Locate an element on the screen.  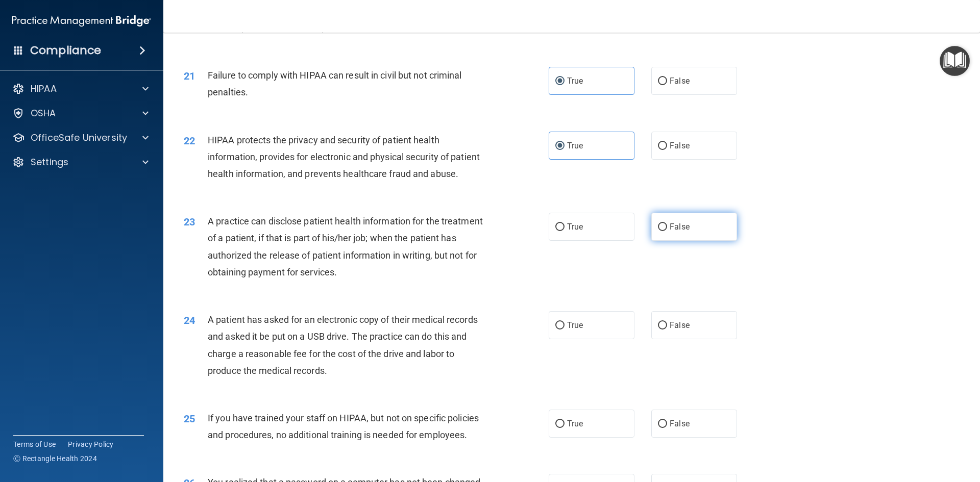
a: OfficeSafe University is located at coordinates (80, 137).